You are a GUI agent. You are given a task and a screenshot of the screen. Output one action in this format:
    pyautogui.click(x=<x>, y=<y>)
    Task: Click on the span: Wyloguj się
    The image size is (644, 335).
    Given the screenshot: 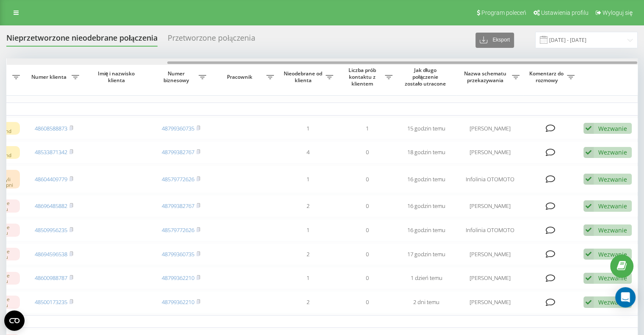 What is the action you would take?
    pyautogui.click(x=618, y=13)
    